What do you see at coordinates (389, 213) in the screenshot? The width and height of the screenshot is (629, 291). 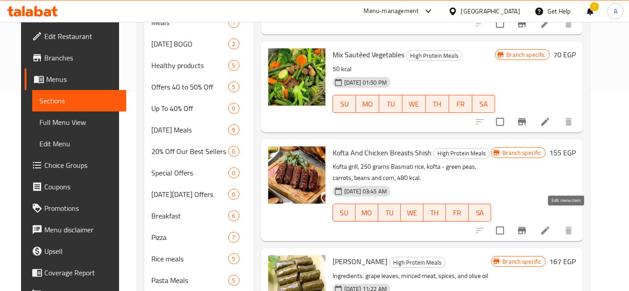 I see `button: TU` at bounding box center [389, 213].